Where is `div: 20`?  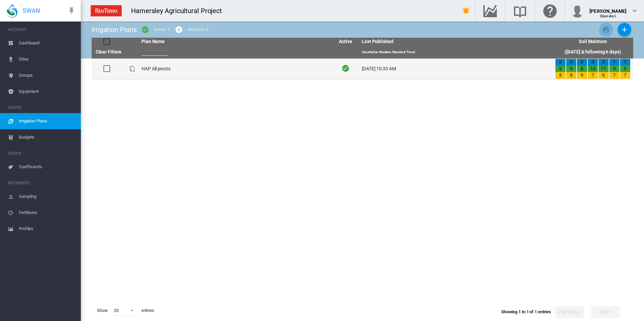 div: 20 is located at coordinates (116, 310).